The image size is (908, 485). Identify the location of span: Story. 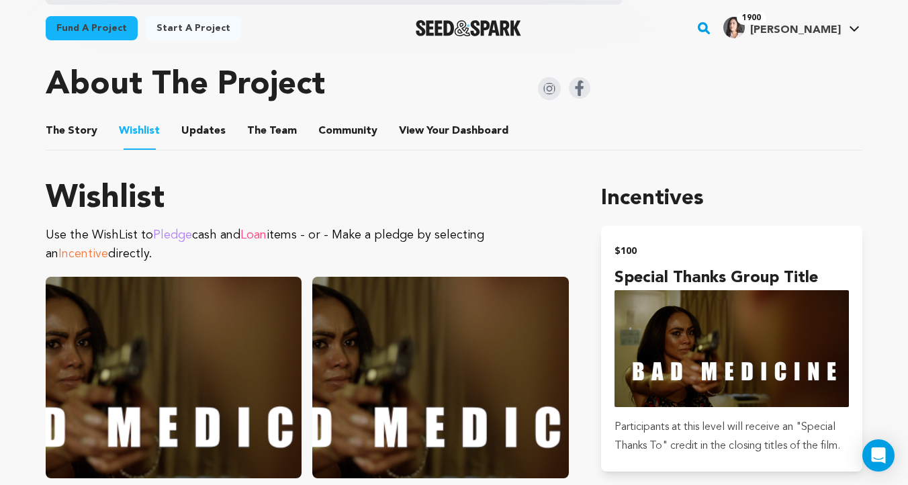
(71, 131).